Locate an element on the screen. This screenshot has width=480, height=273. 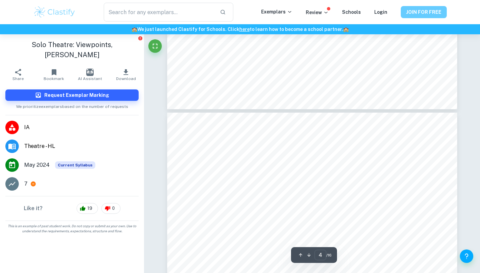
span: May 2024 is located at coordinates (37, 165).